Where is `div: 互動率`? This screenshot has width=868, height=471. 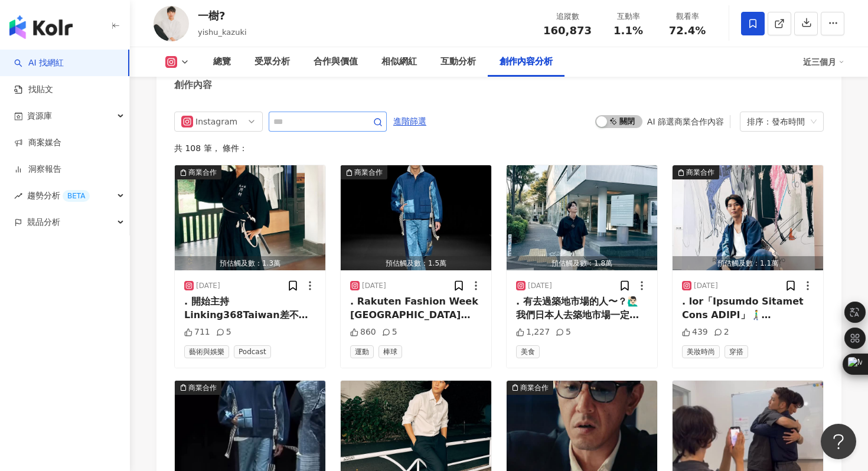
div: 互動率 is located at coordinates (628, 16).